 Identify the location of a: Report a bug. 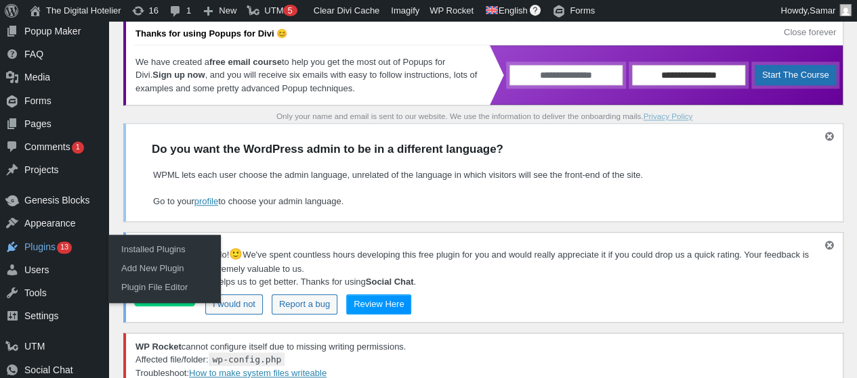
(304, 305).